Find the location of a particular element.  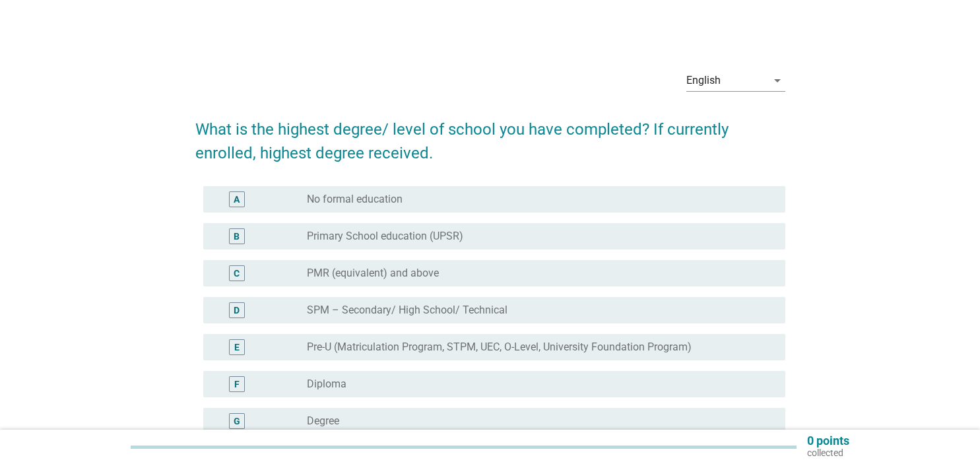

div: C is located at coordinates (236, 273).